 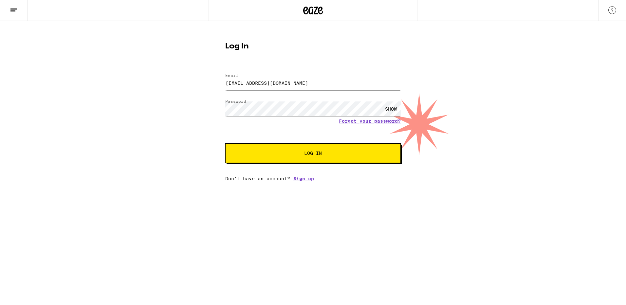 What do you see at coordinates (232, 75) in the screenshot?
I see `label: Email` at bounding box center [232, 75].